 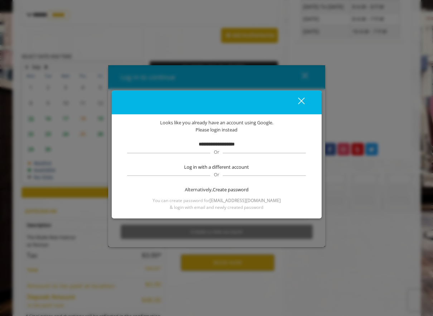 What do you see at coordinates (297, 103) in the screenshot?
I see `div: close dialog` at bounding box center [297, 103].